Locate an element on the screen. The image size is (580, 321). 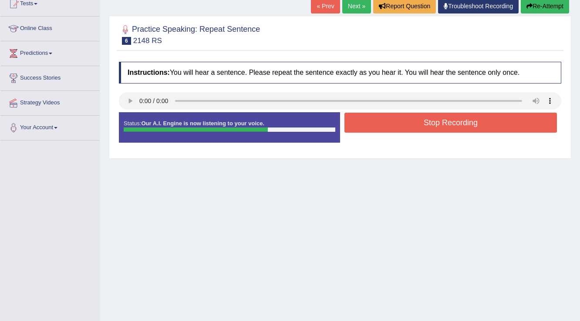
a: Online Class is located at coordinates (50, 27).